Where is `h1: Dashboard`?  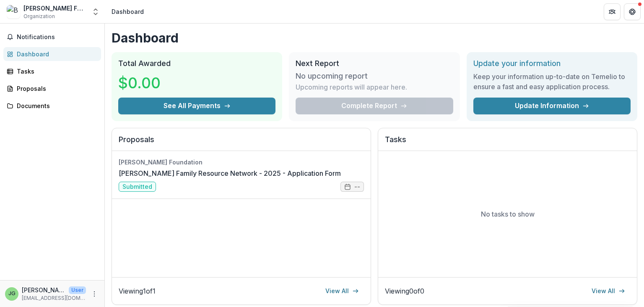
h1: Dashboard is located at coordinates (374, 38).